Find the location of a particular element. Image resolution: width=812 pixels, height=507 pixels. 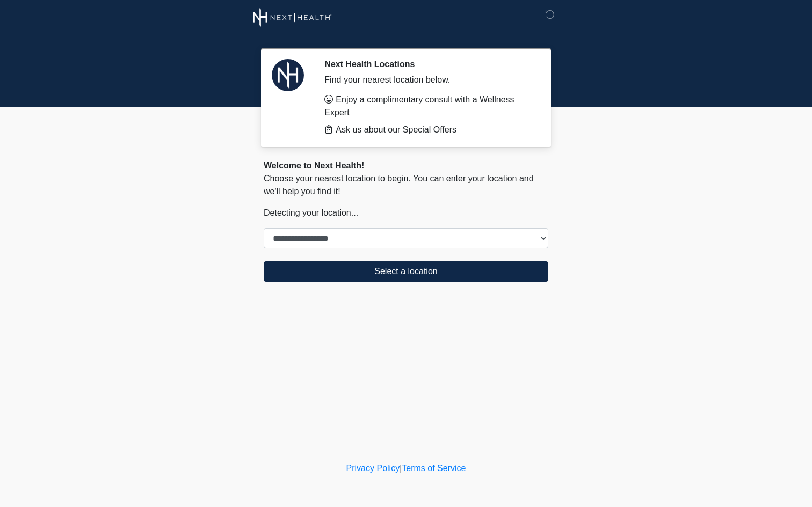

h2: Next Health Locations is located at coordinates (428, 64).